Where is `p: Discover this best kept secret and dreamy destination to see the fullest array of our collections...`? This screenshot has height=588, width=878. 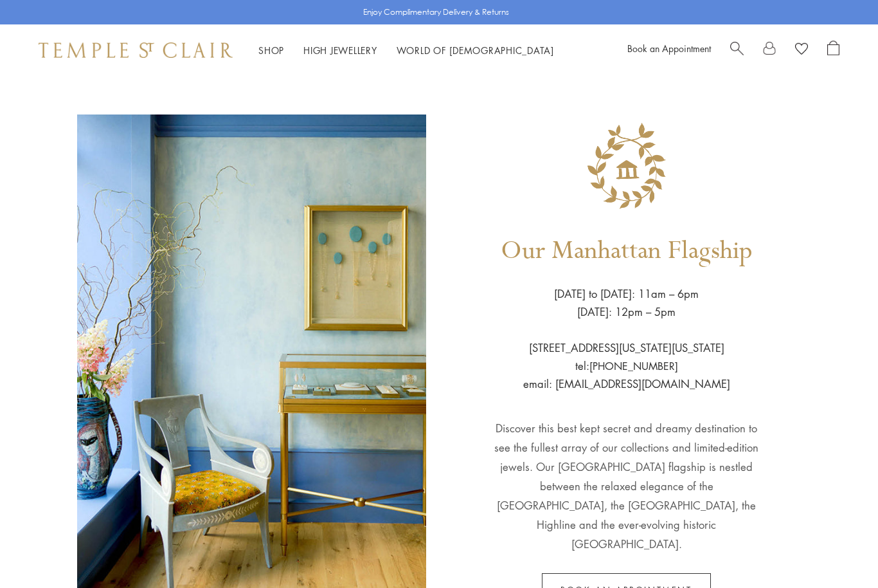 p: Discover this best kept secret and dreamy destination to see the fullest array of our collections... is located at coordinates (626, 473).